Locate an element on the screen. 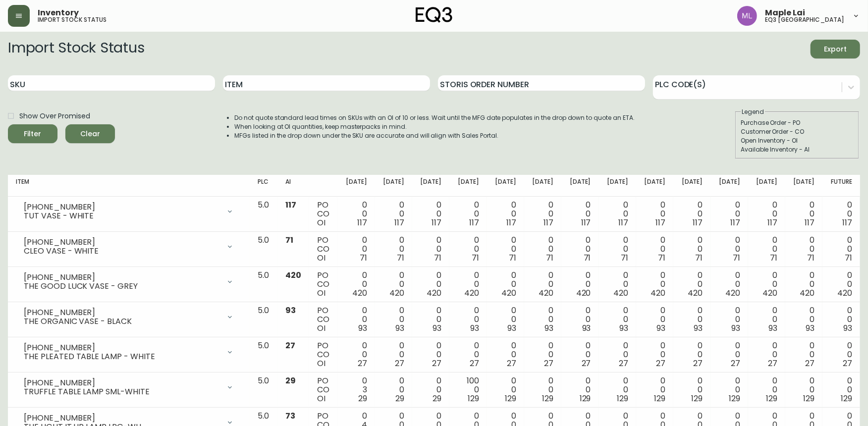 The width and height of the screenshot is (868, 426). h2: Import Stock Status is located at coordinates (76, 49).